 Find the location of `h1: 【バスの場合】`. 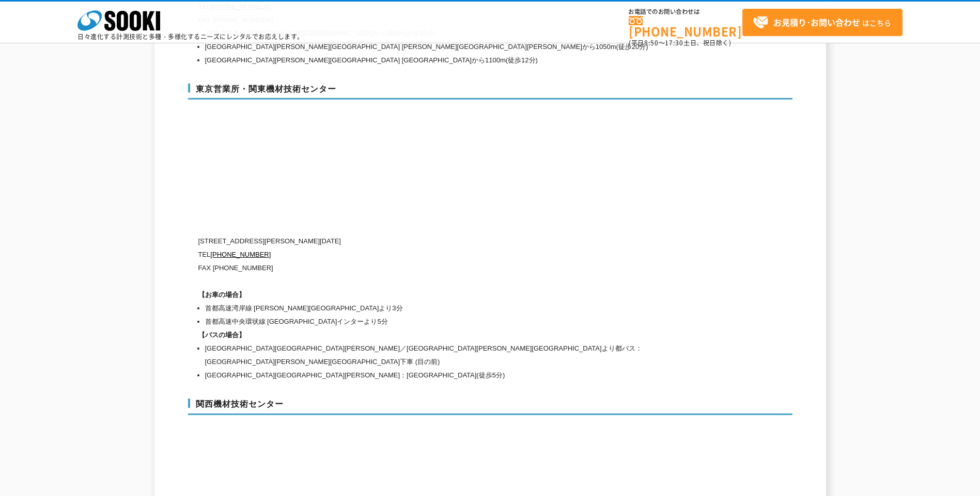

h1: 【バスの場合】 is located at coordinates (447, 336).